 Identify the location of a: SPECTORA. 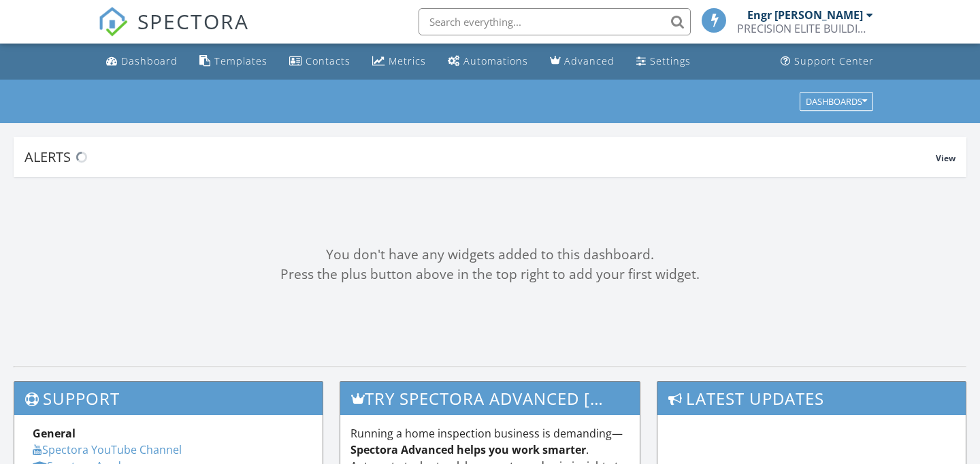
(174, 32).